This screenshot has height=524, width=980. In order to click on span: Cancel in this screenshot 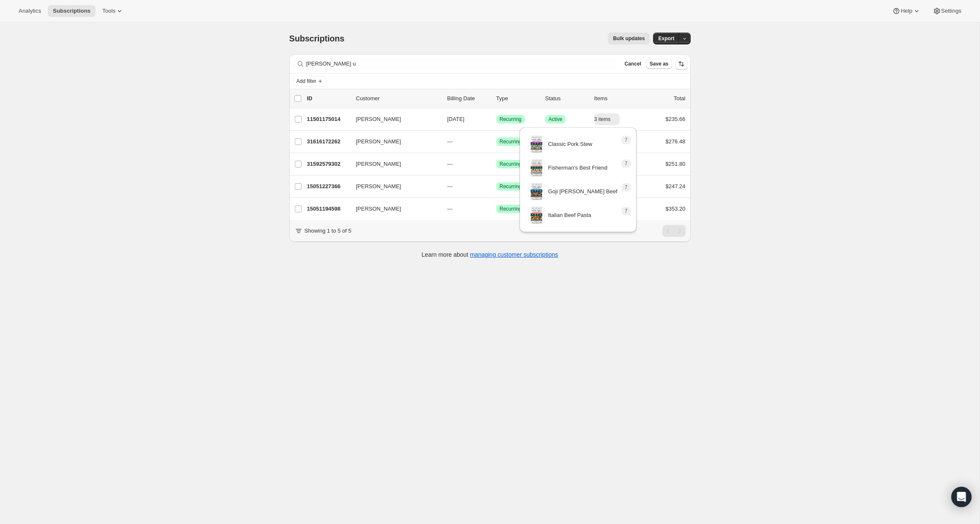, I will do `click(633, 64)`.